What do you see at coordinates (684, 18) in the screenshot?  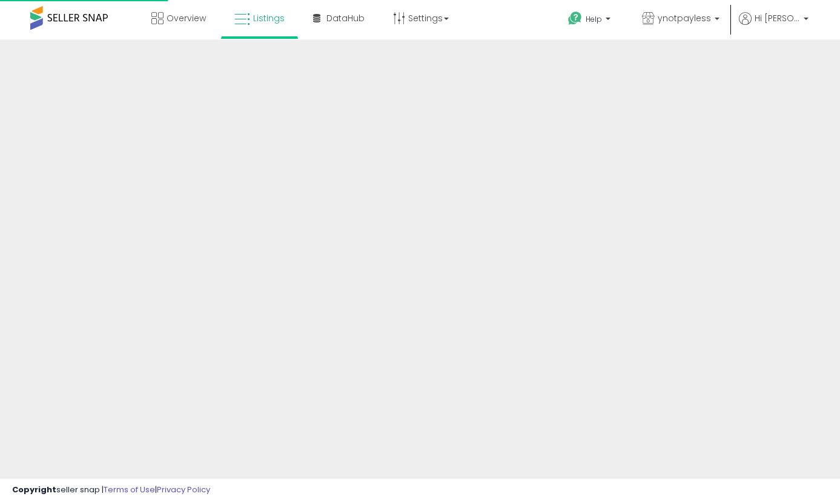 I see `span: ynotpayless` at bounding box center [684, 18].